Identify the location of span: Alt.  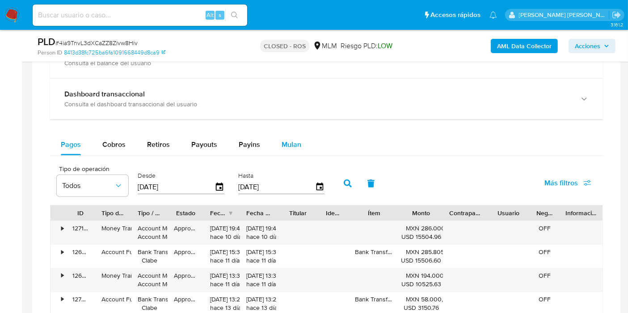
(210, 15).